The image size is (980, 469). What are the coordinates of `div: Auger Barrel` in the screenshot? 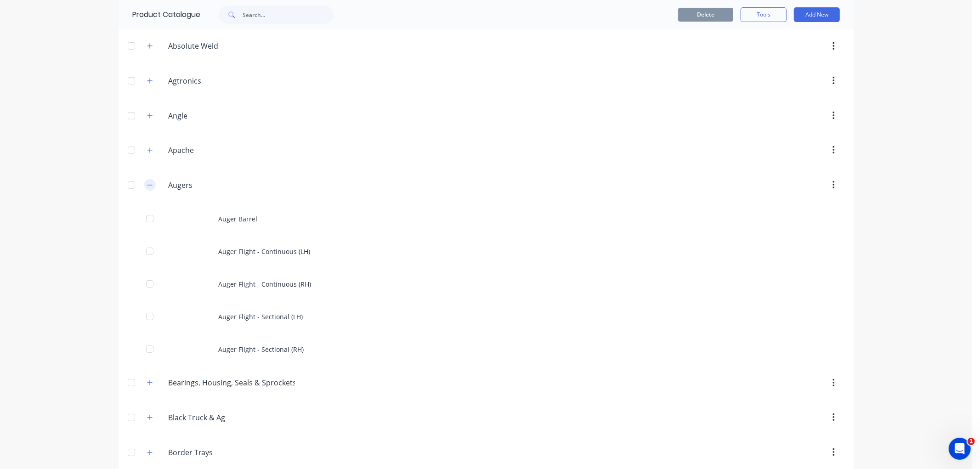 It's located at (487, 218).